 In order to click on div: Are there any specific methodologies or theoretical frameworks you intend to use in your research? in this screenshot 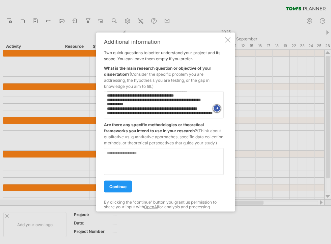, I will do `click(163, 132)`.